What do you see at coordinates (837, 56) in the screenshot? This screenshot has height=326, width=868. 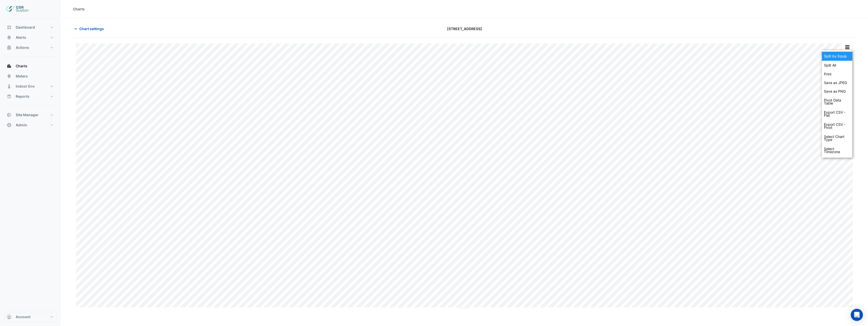 I see `div: Data series of the same equipment displayed on the same chart, except for binary data` at bounding box center [837, 56].